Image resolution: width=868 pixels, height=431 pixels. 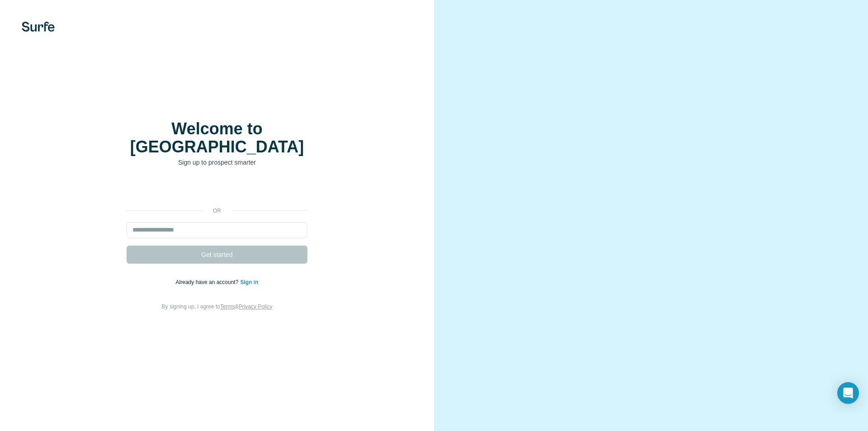 I want to click on p: Sign up to prospect smarter, so click(x=217, y=163).